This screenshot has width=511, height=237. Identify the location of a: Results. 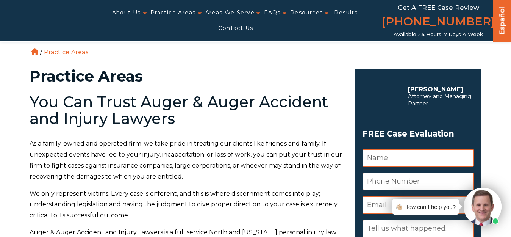
(346, 13).